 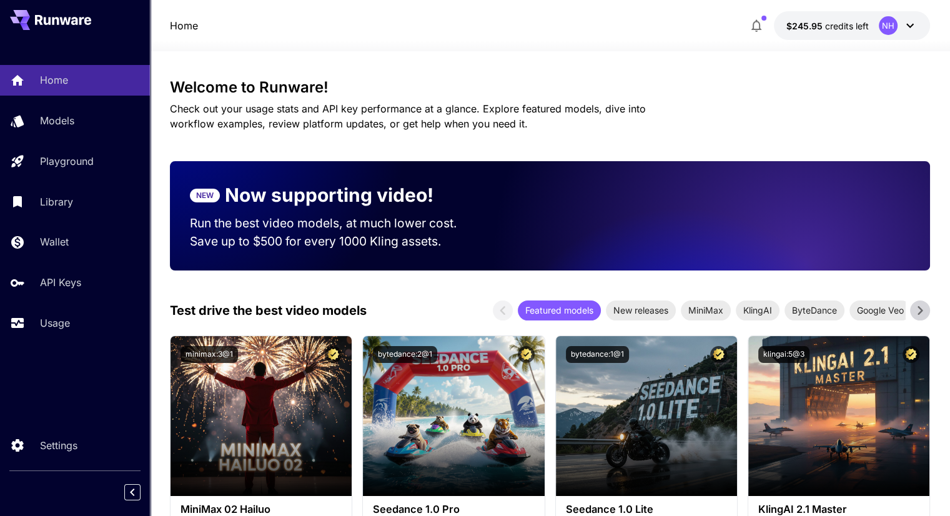 I want to click on p: Save up to $500 for every 1000 Kling assets., so click(x=335, y=241).